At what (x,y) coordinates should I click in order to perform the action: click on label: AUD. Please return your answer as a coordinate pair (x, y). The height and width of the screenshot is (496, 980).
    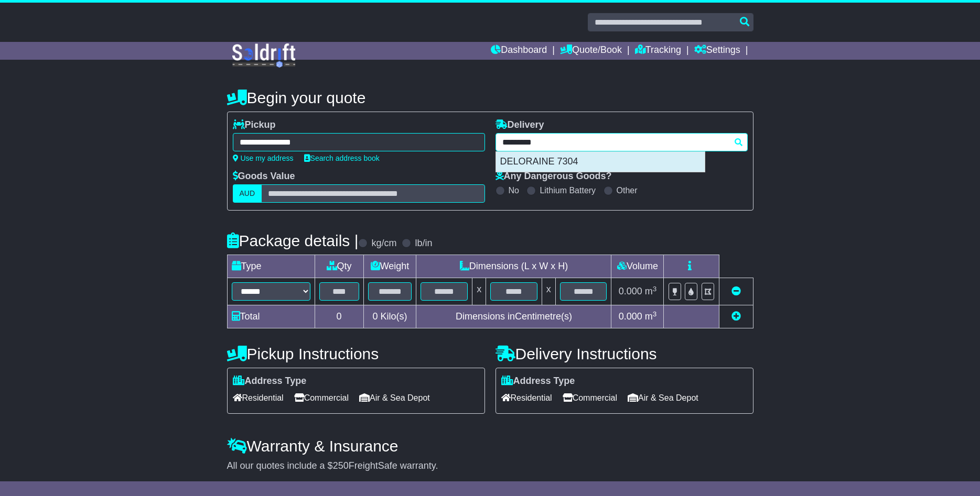
    Looking at the image, I should click on (248, 193).